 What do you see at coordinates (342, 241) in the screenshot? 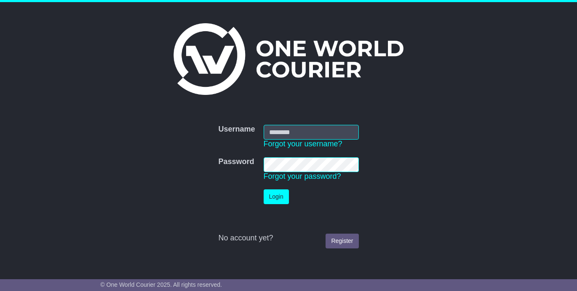
I see `a: Register` at bounding box center [342, 241].